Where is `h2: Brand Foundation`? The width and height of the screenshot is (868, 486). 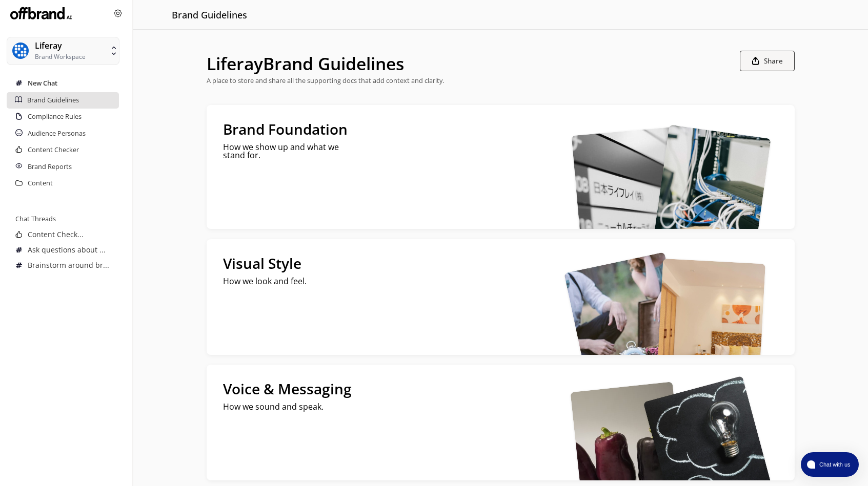
h2: Brand Foundation is located at coordinates (392, 131).